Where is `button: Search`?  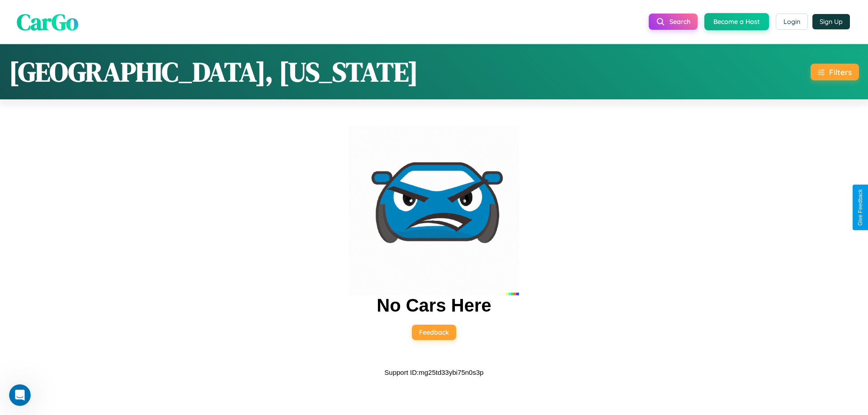
button: Search is located at coordinates (673, 22).